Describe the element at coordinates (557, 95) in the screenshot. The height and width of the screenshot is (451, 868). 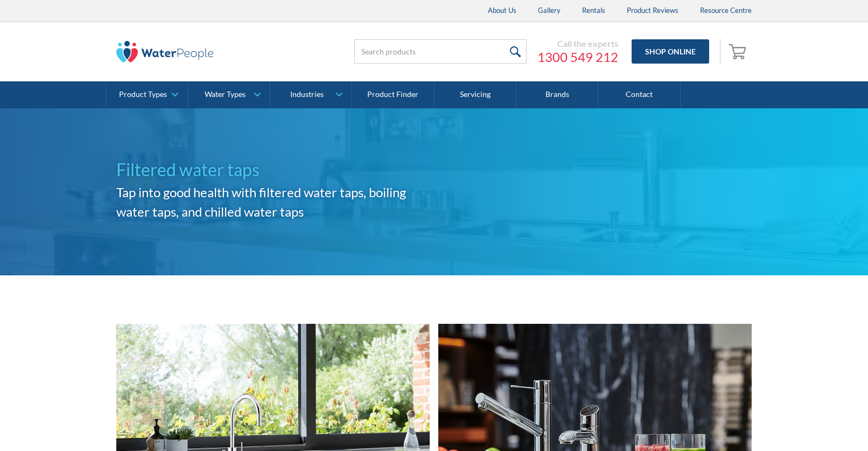
I see `a: Brands` at that location.